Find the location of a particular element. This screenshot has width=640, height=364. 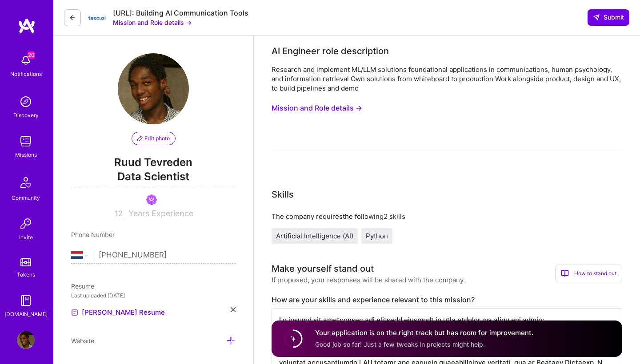

div: Research and implement ML/LLM solutions foundational applications in communications, human psycho... is located at coordinates (447, 79).